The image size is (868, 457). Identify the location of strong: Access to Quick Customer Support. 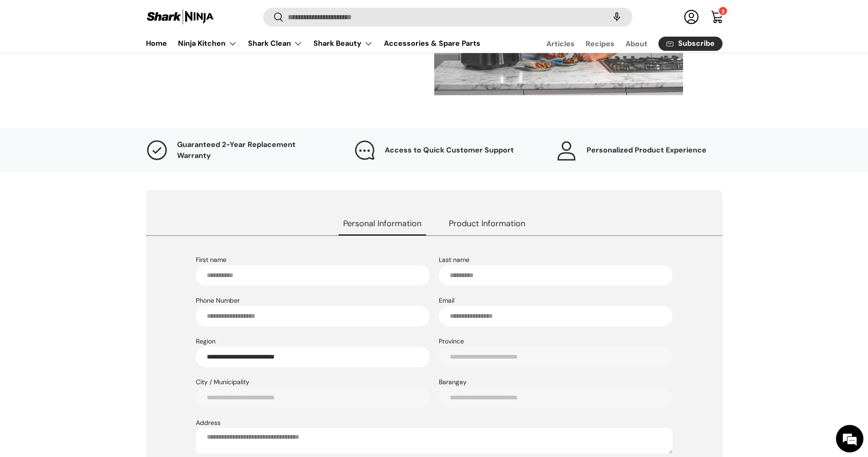
(450, 149).